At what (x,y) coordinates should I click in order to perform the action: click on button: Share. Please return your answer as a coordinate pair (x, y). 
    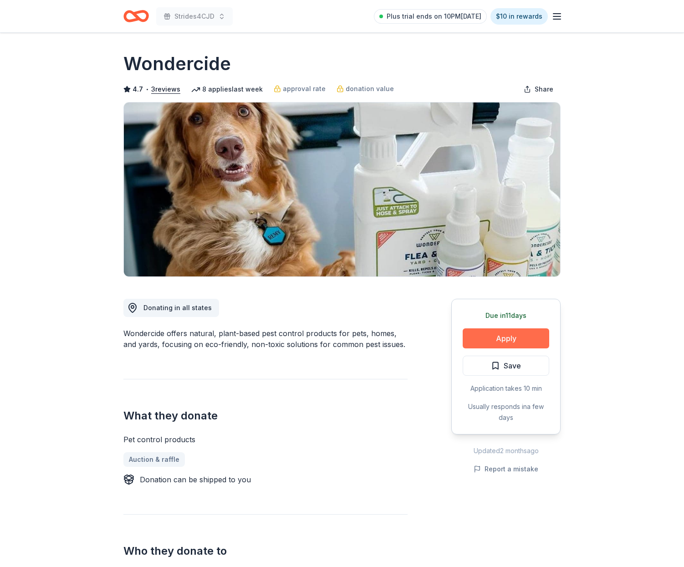
    Looking at the image, I should click on (538, 89).